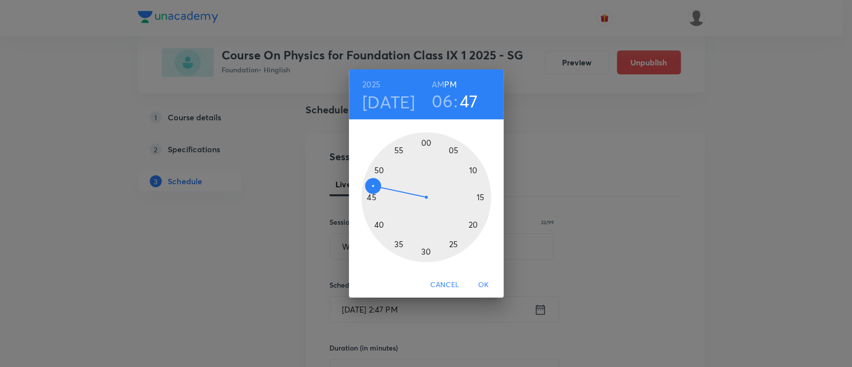  Describe the element at coordinates (469, 101) in the screenshot. I see `button: 47` at that location.